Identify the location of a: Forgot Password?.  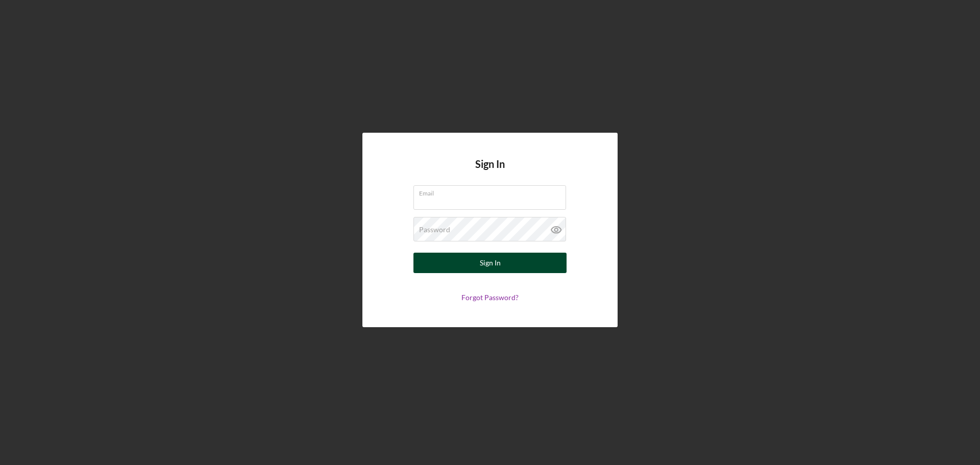
(490, 298).